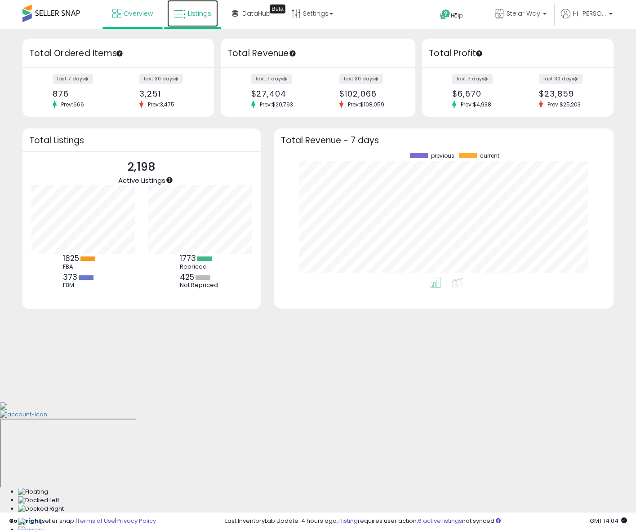 Image resolution: width=636 pixels, height=530 pixels. I want to click on span: Overview, so click(138, 13).